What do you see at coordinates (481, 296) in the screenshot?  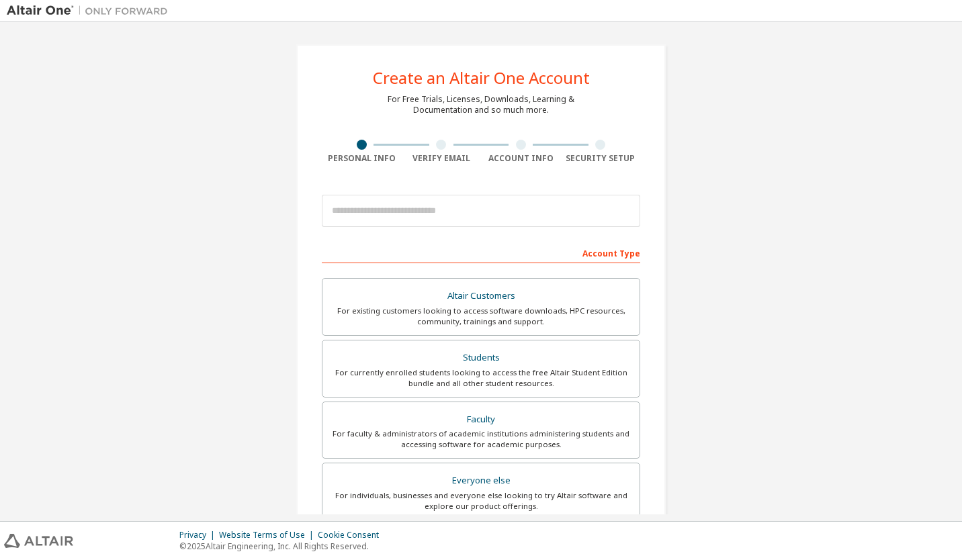 I see `div: Altair Customers` at bounding box center [481, 296].